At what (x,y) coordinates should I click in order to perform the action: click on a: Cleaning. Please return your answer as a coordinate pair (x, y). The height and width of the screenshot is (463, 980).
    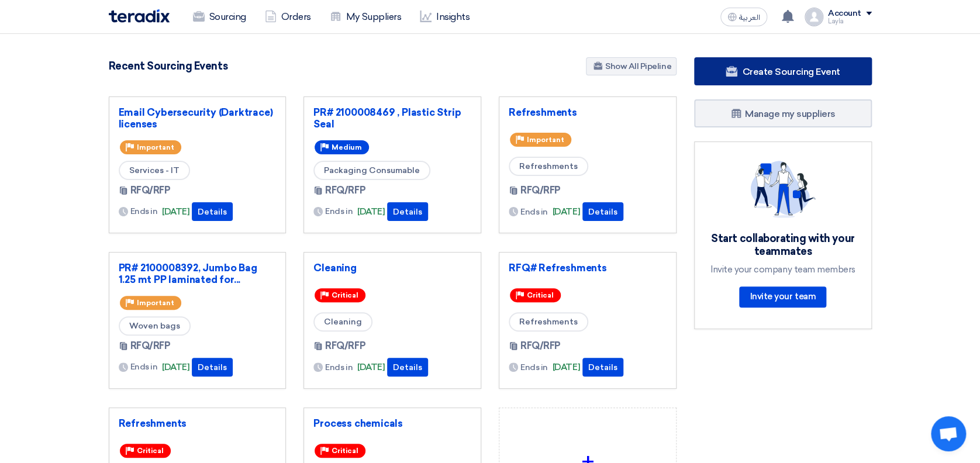
    Looking at the image, I should click on (392, 268).